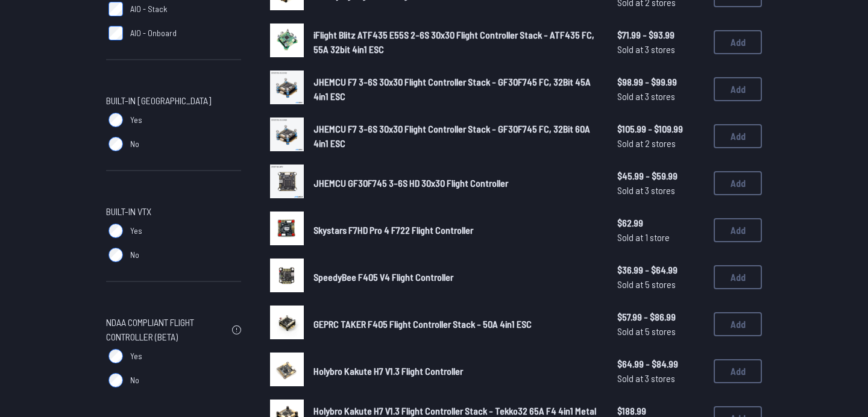 The image size is (868, 417). I want to click on a: Skystars F7HD Pro 4 F722 Flight Controller, so click(455, 230).